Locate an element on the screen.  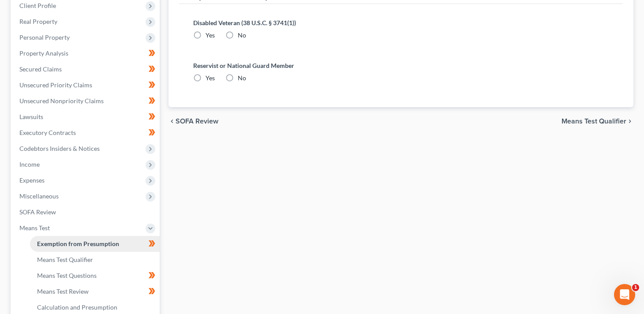
span: Income is located at coordinates (29, 164).